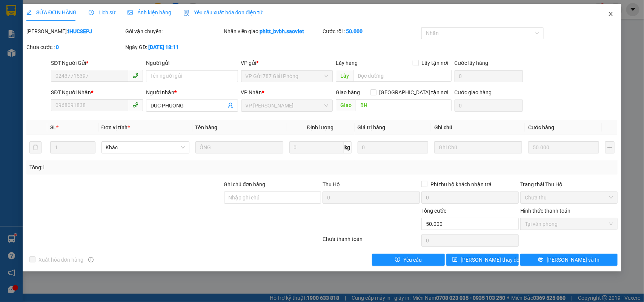 This screenshot has width=644, height=302. I want to click on div: SĐT Người Gửi, so click(97, 63).